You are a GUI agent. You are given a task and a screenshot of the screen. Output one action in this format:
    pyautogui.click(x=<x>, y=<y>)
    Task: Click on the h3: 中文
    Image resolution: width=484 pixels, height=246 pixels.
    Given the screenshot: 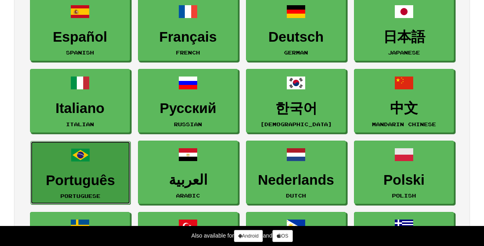 What is the action you would take?
    pyautogui.click(x=404, y=108)
    